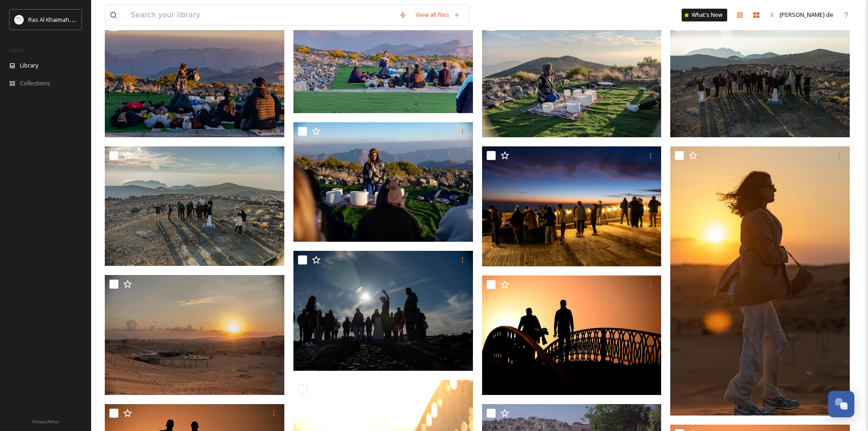 The image size is (868, 431). I want to click on a: Privacy Policy, so click(46, 420).